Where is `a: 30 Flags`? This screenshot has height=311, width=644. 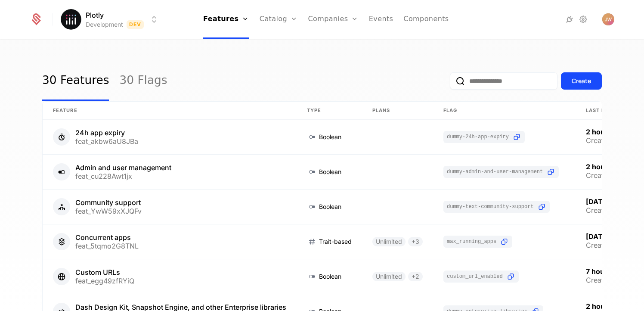 a: 30 Flags is located at coordinates (143, 81).